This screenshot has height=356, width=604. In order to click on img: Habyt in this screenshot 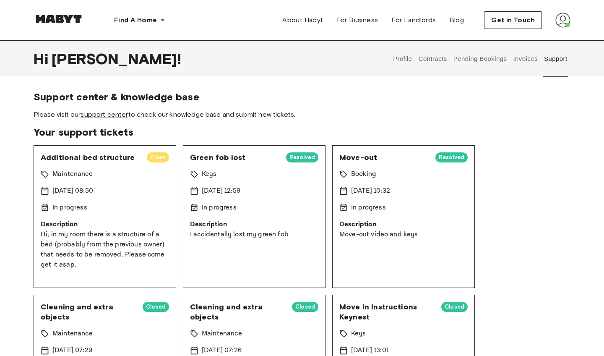, I will do `click(59, 19)`.